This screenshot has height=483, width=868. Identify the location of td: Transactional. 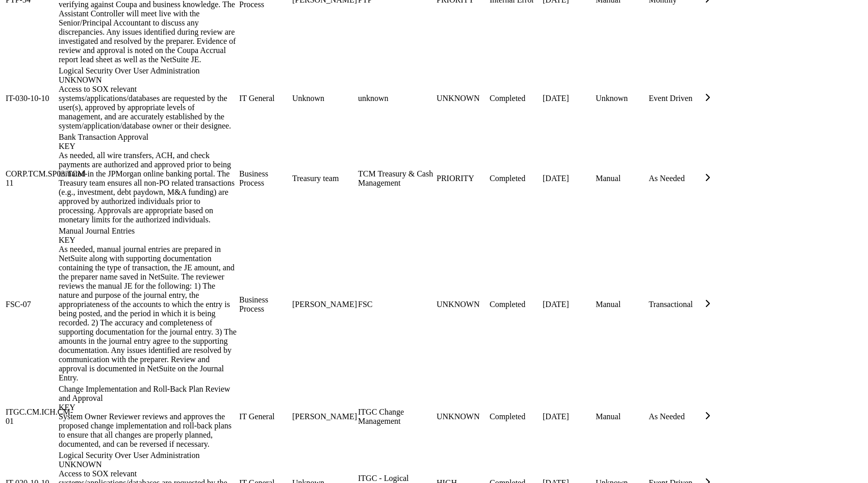
(674, 305).